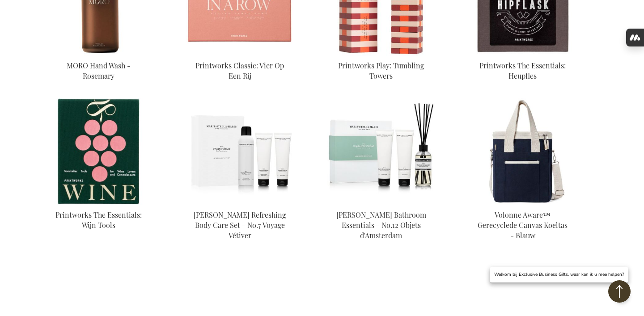 This screenshot has height=316, width=644. Describe the element at coordinates (240, 54) in the screenshot. I see `a: Printworks Classic: Four In A Row` at that location.